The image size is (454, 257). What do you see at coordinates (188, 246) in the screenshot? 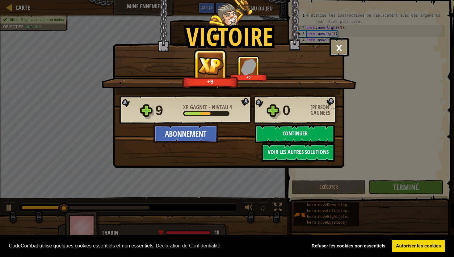
I see `a: learn more about cookies` at bounding box center [188, 246].